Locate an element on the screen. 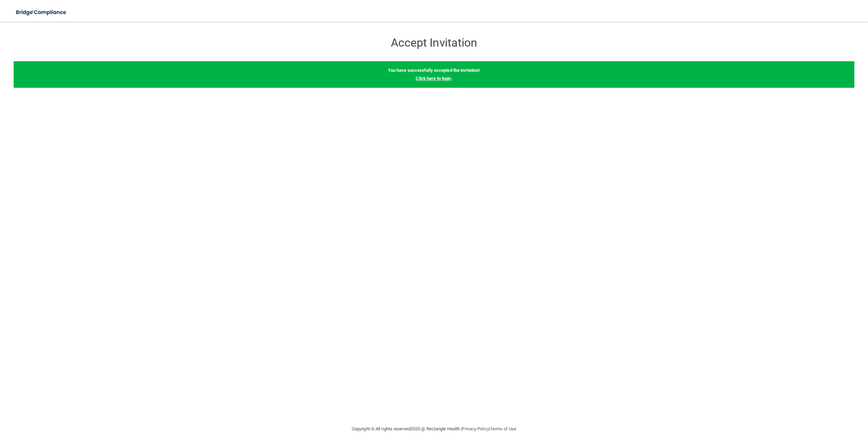 The image size is (868, 447). a: Click here to login is located at coordinates (434, 78).